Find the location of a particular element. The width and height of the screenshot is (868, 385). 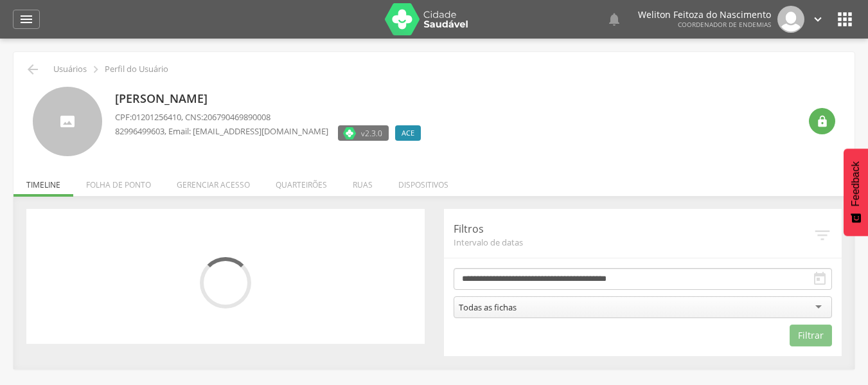

span: Feedback is located at coordinates (856, 184).